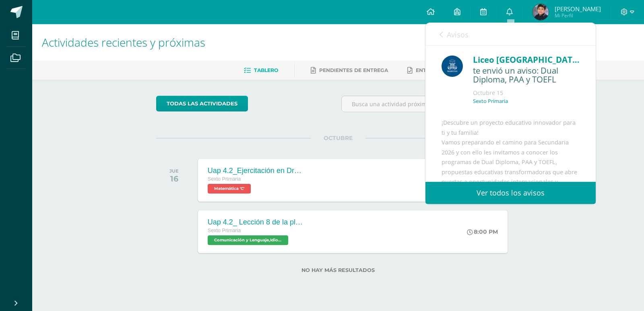 This screenshot has height=311, width=644. What do you see at coordinates (491, 101) in the screenshot?
I see `p: Sexto Primaria` at bounding box center [491, 101].